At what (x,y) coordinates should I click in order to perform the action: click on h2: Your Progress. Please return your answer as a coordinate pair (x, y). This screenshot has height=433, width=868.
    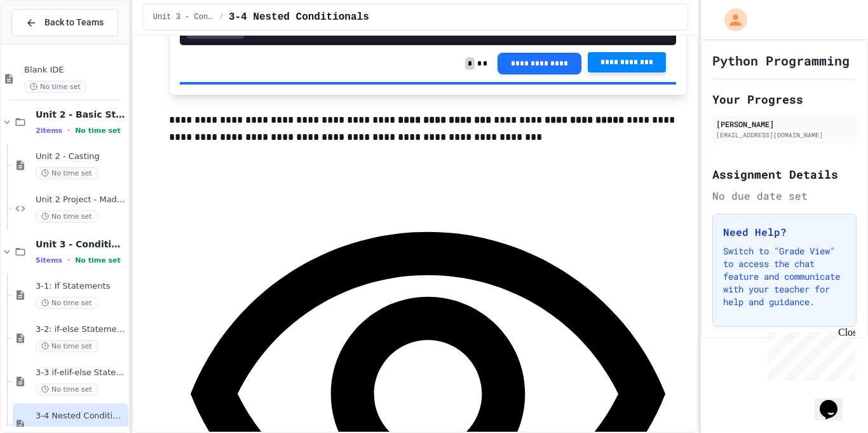
    Looking at the image, I should click on (784, 99).